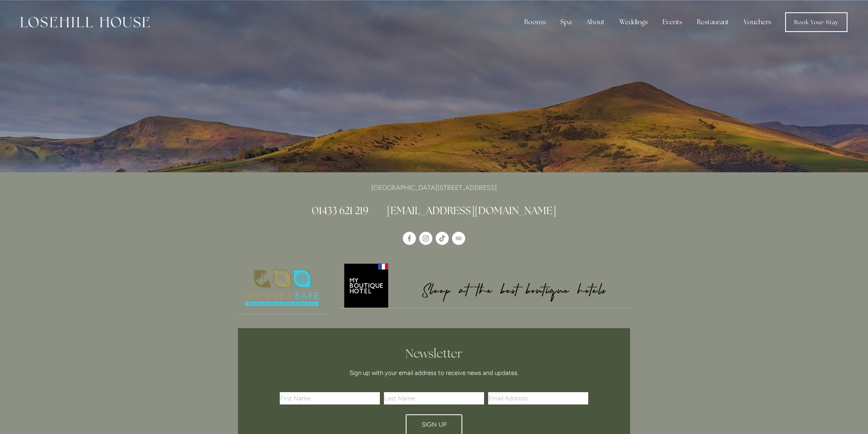 The image size is (868, 434). What do you see at coordinates (434, 353) in the screenshot?
I see `h2: Newsletter` at bounding box center [434, 353].